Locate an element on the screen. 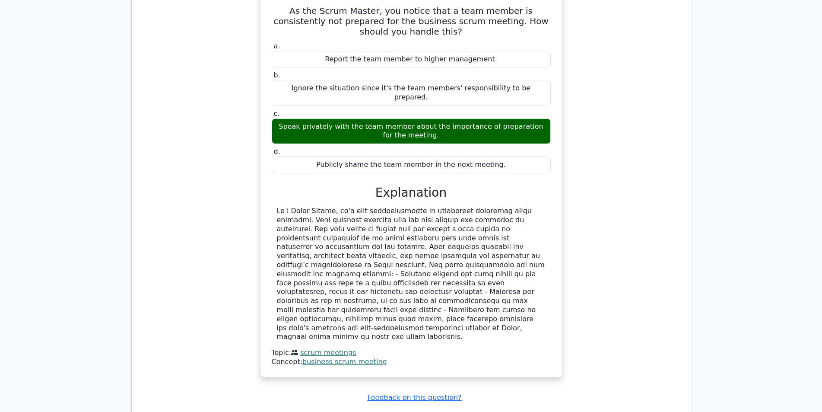 The height and width of the screenshot is (412, 822). div: Report the team member to higher management. is located at coordinates (411, 59).